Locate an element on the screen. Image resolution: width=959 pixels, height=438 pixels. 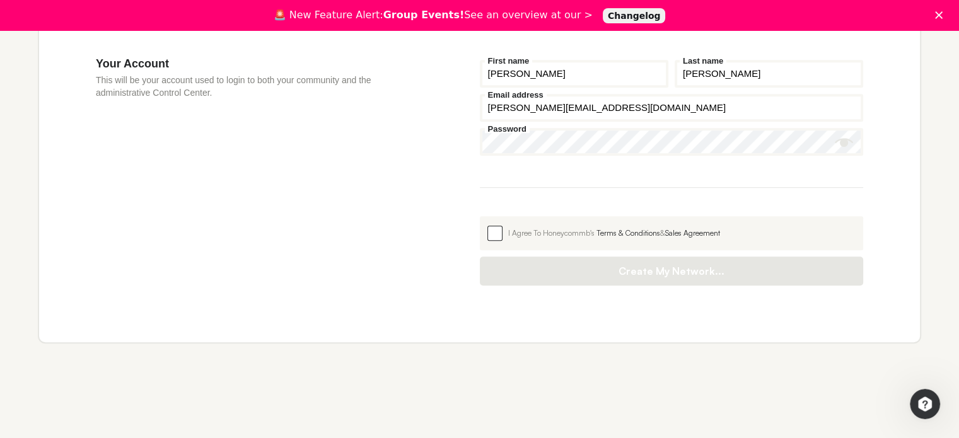
h3: Your Account is located at coordinates (250, 64).